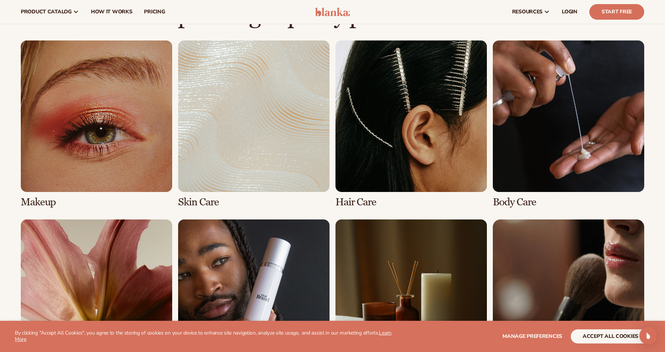 The height and width of the screenshot is (352, 665). What do you see at coordinates (527, 12) in the screenshot?
I see `span: resources` at bounding box center [527, 12].